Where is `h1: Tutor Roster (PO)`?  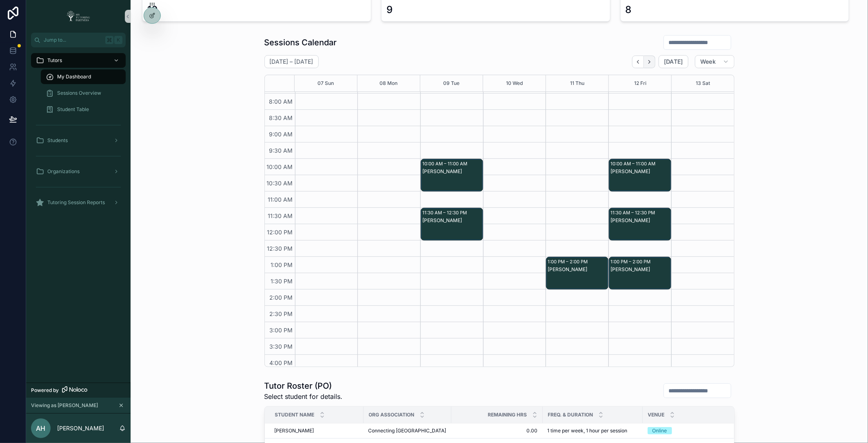
h1: Tutor Roster (PO) is located at coordinates (303, 386).